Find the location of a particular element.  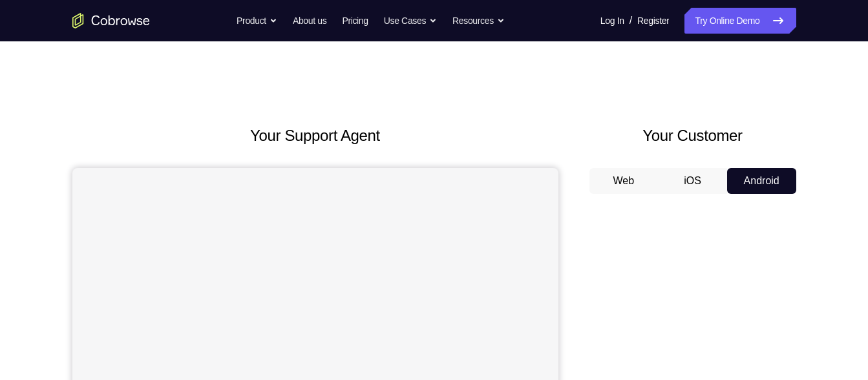

a: Register is located at coordinates (653, 20).